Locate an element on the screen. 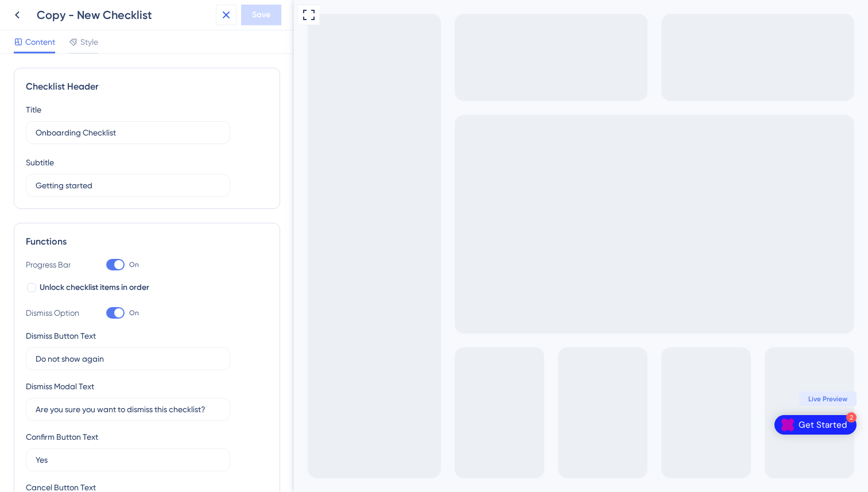 This screenshot has width=868, height=492. div: Subtitle is located at coordinates (40, 163).